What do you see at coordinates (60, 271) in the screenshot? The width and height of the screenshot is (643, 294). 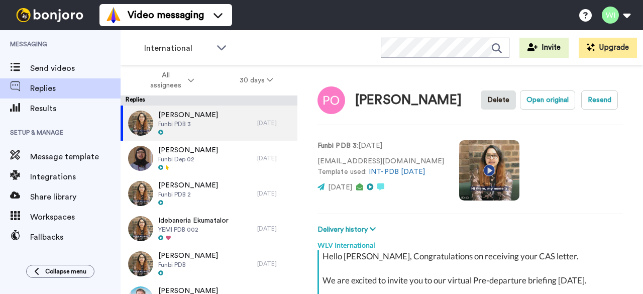 I see `button: Collapse menu` at bounding box center [60, 271].